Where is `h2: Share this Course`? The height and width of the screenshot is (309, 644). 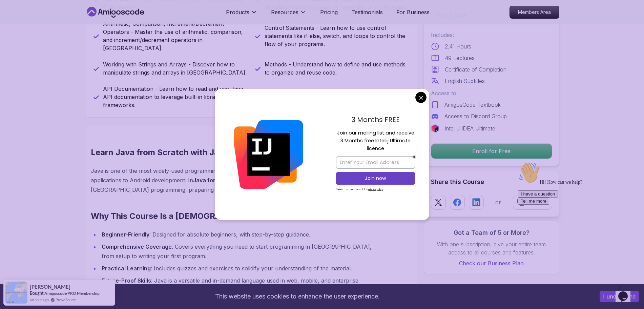 h2: Share this Course is located at coordinates (491, 182).